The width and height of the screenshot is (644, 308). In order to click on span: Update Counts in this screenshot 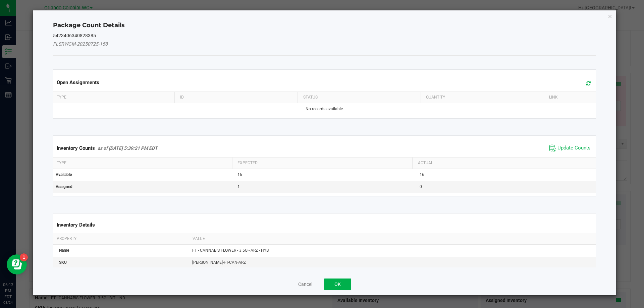, I will do `click(574, 148)`.